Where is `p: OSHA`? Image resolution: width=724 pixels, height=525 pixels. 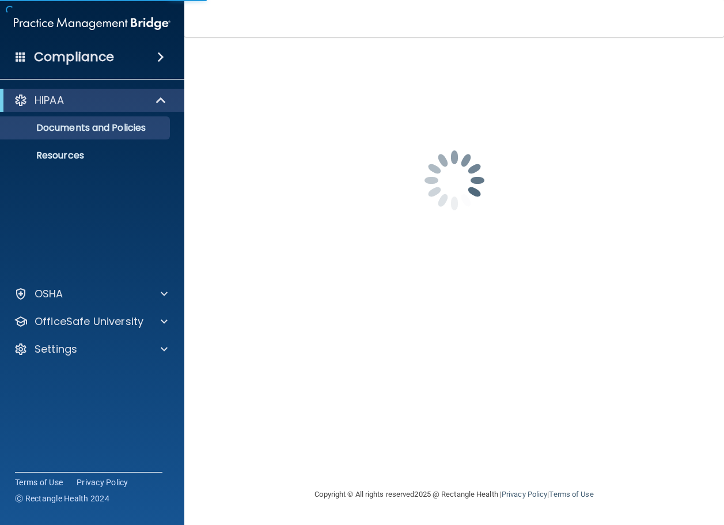 p: OSHA is located at coordinates (49, 294).